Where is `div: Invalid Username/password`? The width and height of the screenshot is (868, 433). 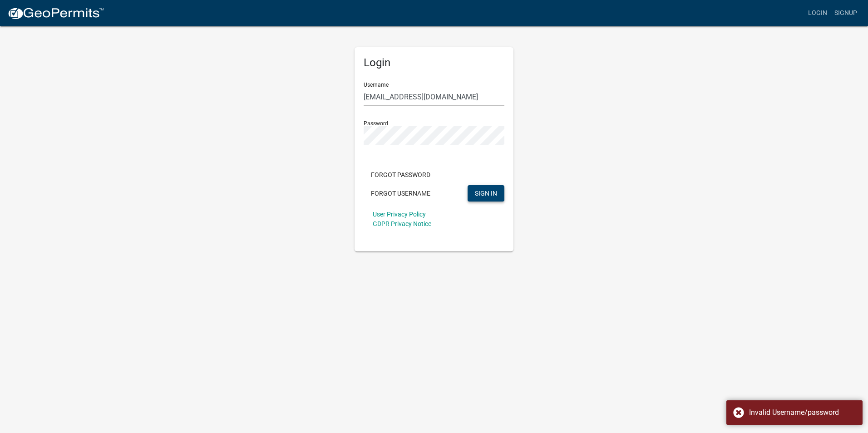
div: Invalid Username/password is located at coordinates (802, 413).